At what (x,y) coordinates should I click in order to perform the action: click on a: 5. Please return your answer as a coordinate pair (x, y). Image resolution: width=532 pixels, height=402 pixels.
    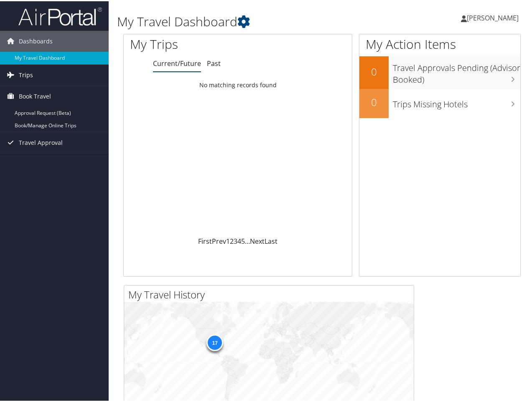
    Looking at the image, I should click on (243, 240).